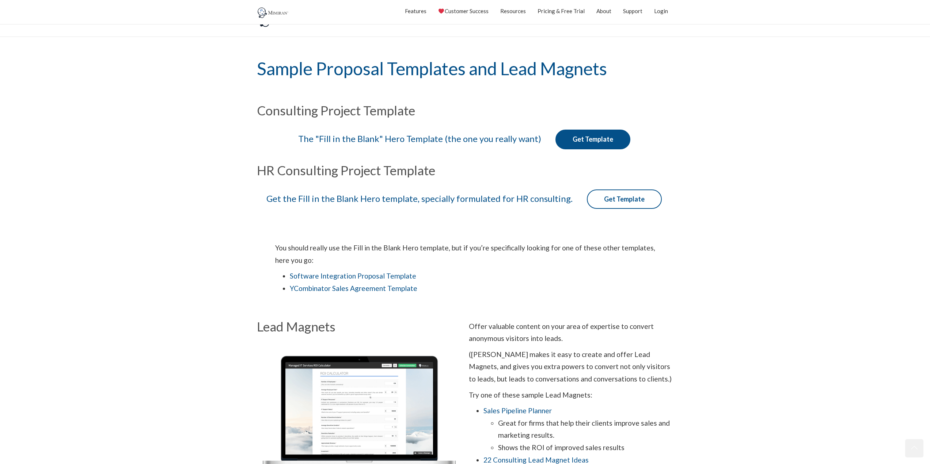  What do you see at coordinates (359, 327) in the screenshot?
I see `h2: Lead Magnets` at bounding box center [359, 327].